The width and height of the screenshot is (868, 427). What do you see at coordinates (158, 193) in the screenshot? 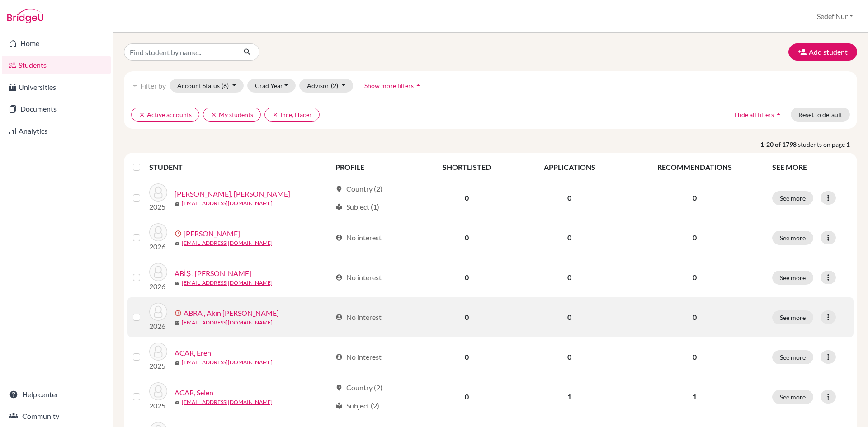
I see `img: ABACIOĞLU, Deniz Ozan` at bounding box center [158, 193].